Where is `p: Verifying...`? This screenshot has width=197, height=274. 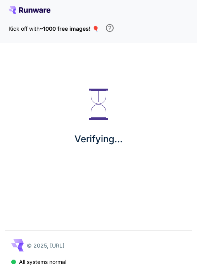
p: Verifying... is located at coordinates (99, 139).